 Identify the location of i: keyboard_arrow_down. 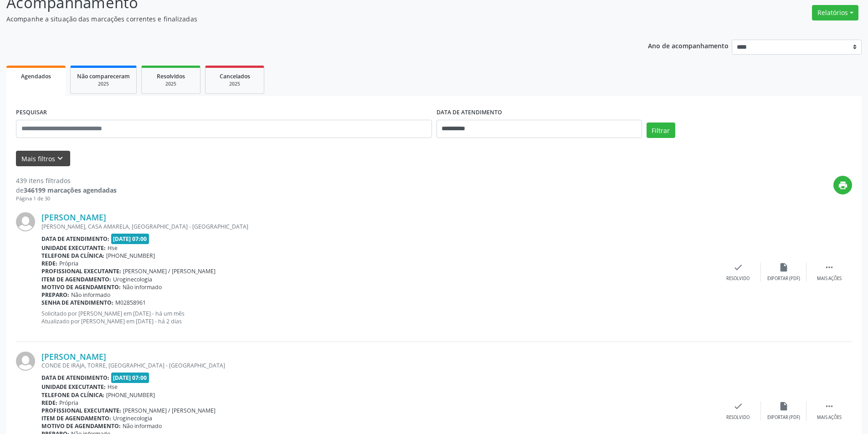
(60, 158).